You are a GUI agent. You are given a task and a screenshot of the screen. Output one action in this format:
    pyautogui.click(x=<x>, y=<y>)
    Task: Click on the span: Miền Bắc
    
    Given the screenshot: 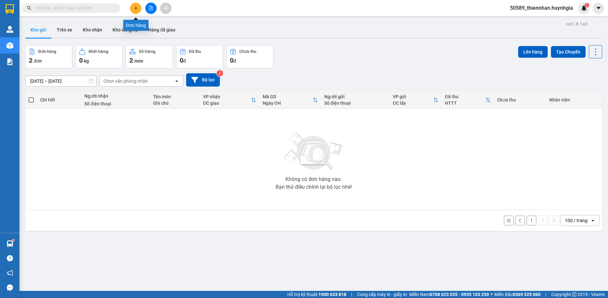 What is the action you would take?
    pyautogui.click(x=517, y=294)
    